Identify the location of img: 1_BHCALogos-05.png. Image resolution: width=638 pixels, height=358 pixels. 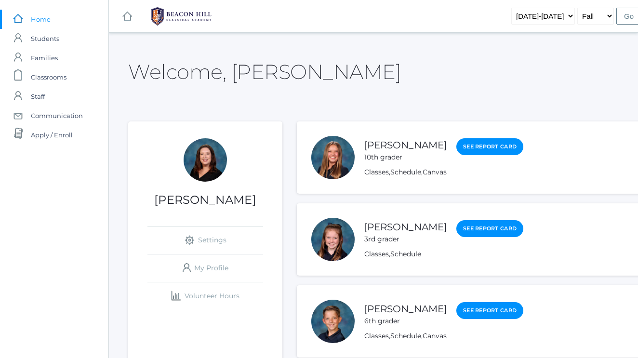
(181, 16).